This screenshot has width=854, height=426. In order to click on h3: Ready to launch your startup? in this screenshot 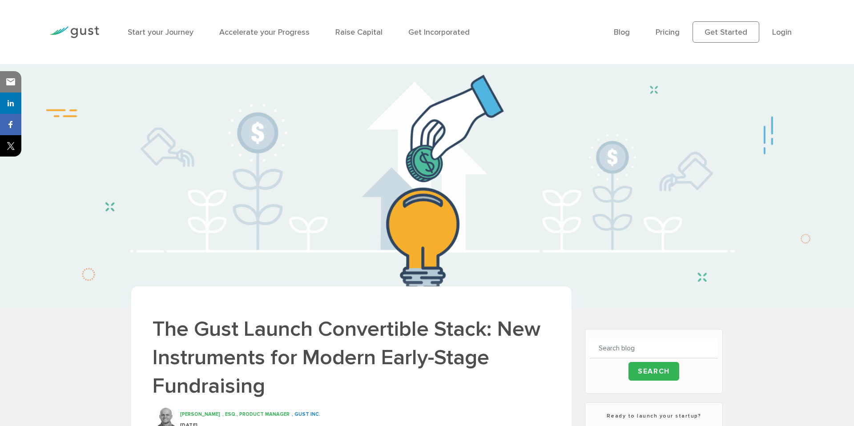, I will do `click(654, 416)`.